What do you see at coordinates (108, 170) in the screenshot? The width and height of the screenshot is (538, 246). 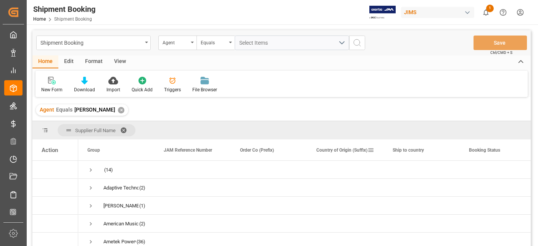 I see `span: (14)` at bounding box center [108, 170].